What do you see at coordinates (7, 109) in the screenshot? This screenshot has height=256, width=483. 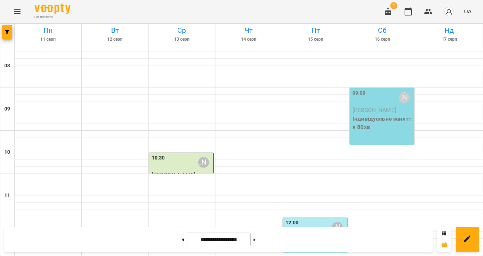 I see `h6: 09` at bounding box center [7, 109].